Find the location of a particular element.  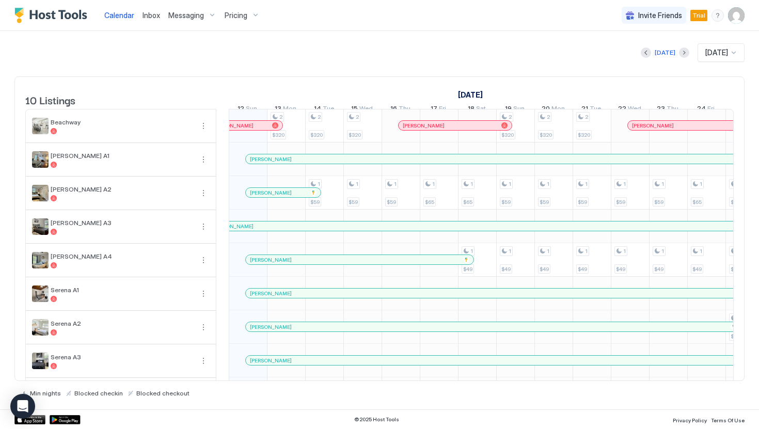

span: Sat is located at coordinates (480, 109).